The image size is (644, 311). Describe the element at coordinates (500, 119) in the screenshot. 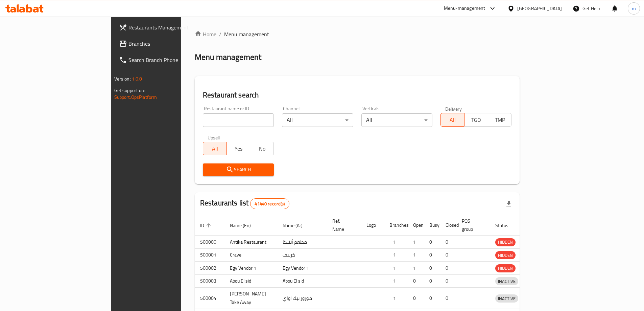

I see `button: TMP` at that location.